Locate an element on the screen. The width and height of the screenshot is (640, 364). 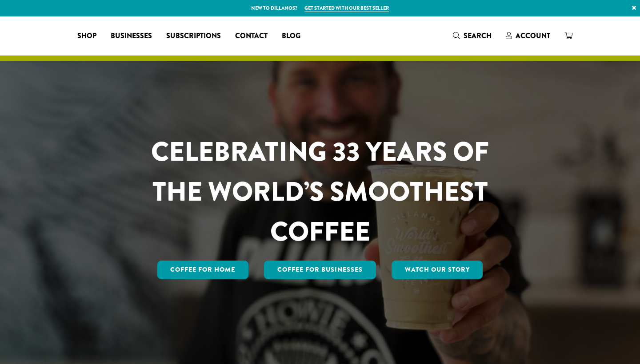
span: Account is located at coordinates (533, 35).